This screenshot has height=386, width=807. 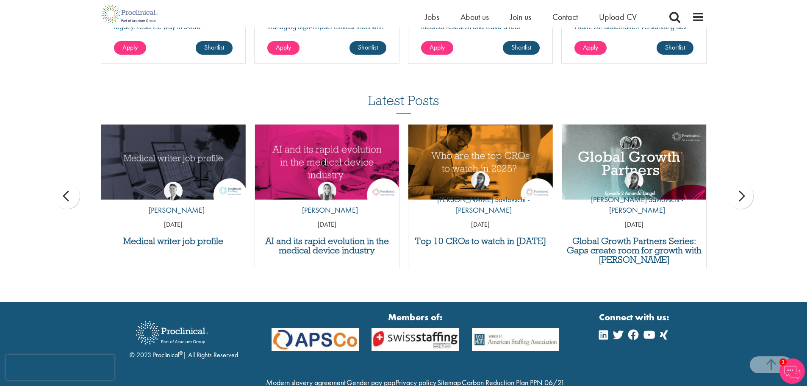 What do you see at coordinates (67, 196) in the screenshot?
I see `div: prev` at bounding box center [67, 196].